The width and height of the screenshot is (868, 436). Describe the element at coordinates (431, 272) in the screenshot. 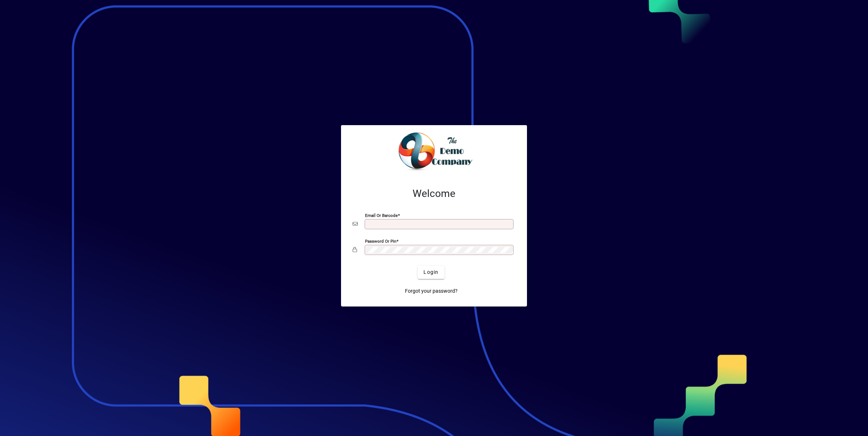

I see `button: Login` at that location.